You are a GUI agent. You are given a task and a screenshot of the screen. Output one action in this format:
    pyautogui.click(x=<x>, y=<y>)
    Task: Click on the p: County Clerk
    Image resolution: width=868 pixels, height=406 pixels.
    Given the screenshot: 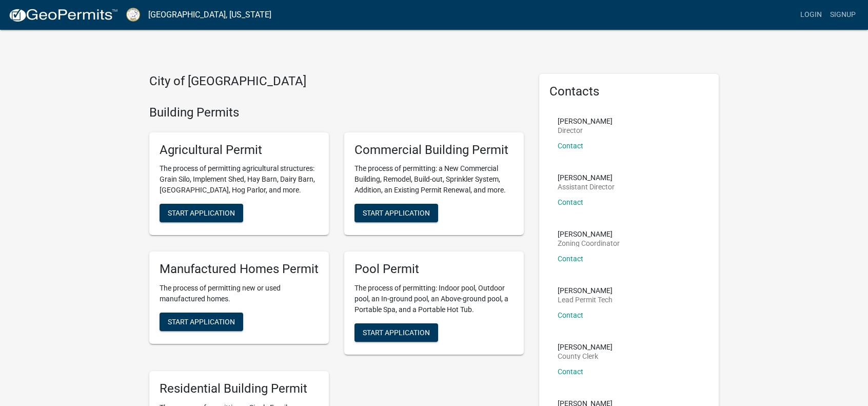 What is the action you would take?
    pyautogui.click(x=585, y=356)
    